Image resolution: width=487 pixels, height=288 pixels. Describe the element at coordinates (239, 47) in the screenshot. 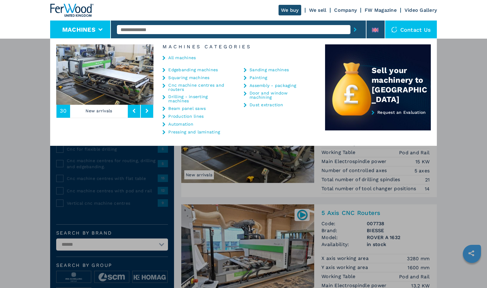

I see `h6: Machines Categories` at that location.